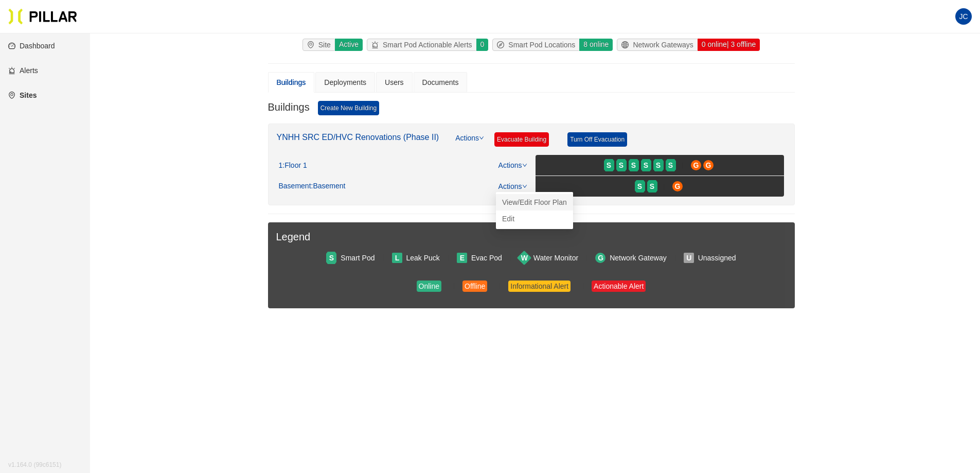  Describe the element at coordinates (294, 166) in the screenshot. I see `span: : Floor 1` at that location.